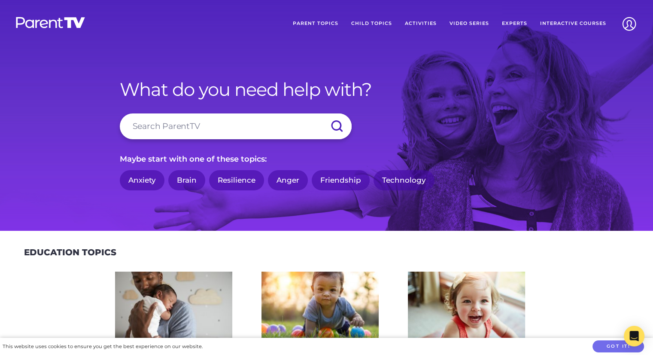  What do you see at coordinates (103, 346) in the screenshot?
I see `div: This website uses cookies to ensure you get the best experience on our website.` at bounding box center [103, 346].